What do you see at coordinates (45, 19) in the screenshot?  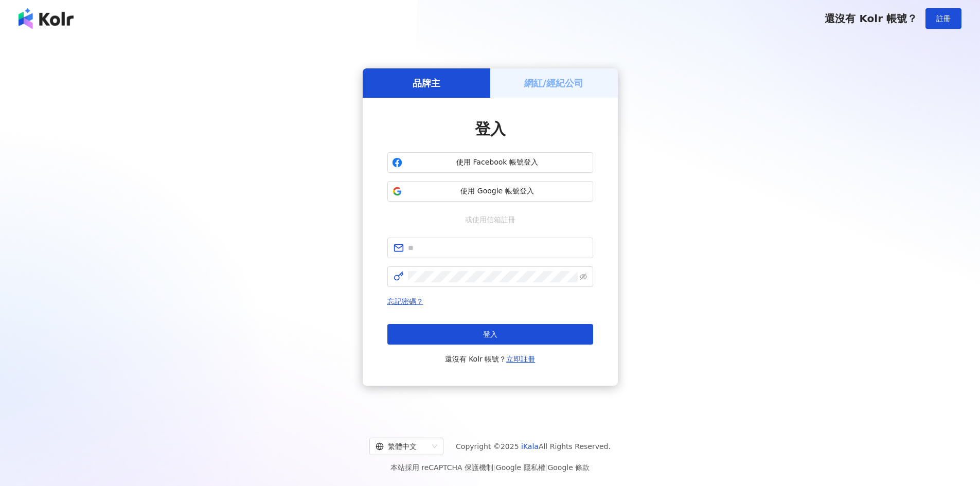 I see `img: logo` at bounding box center [45, 19].